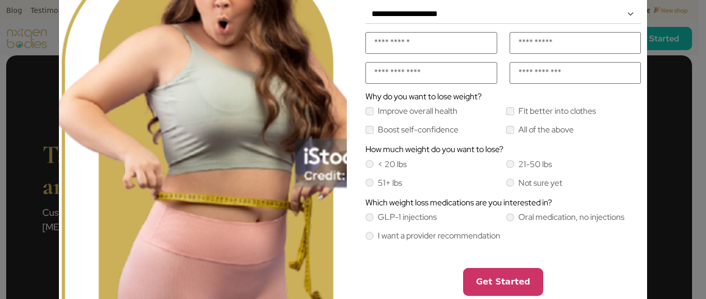 This screenshot has height=299, width=706. What do you see at coordinates (439, 236) in the screenshot?
I see `label: I want a provider recommendation` at bounding box center [439, 236].